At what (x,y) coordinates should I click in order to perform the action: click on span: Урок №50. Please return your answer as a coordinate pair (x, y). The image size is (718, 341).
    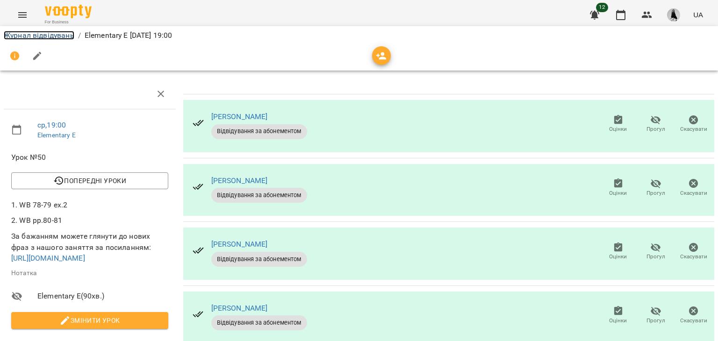
    Looking at the image, I should click on (90, 158).